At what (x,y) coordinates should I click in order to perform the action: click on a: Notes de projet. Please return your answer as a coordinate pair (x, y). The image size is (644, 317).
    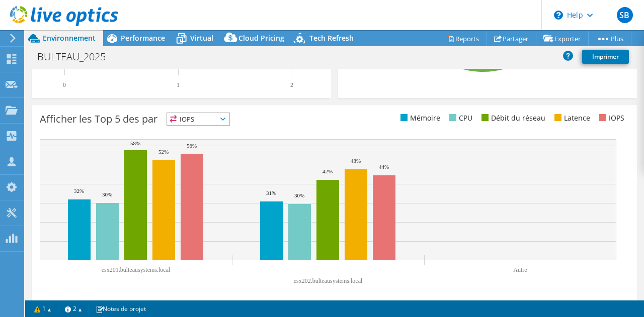
    Looking at the image, I should click on (121, 309).